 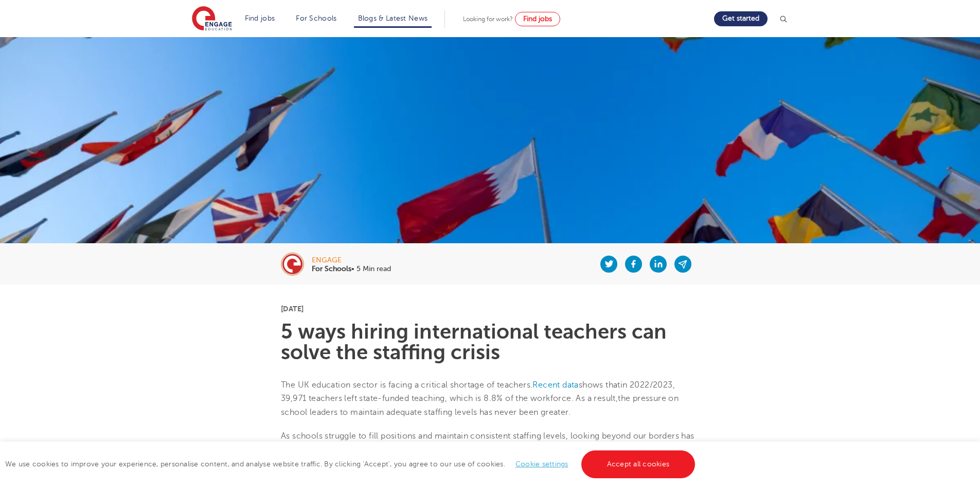 What do you see at coordinates (555, 385) in the screenshot?
I see `span: Recent data` at bounding box center [555, 385].